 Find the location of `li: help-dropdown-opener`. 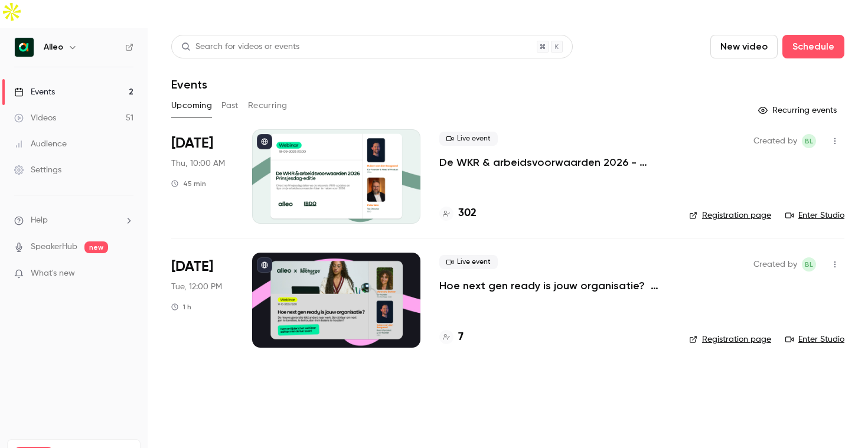

li: help-dropdown-opener is located at coordinates (74, 220).